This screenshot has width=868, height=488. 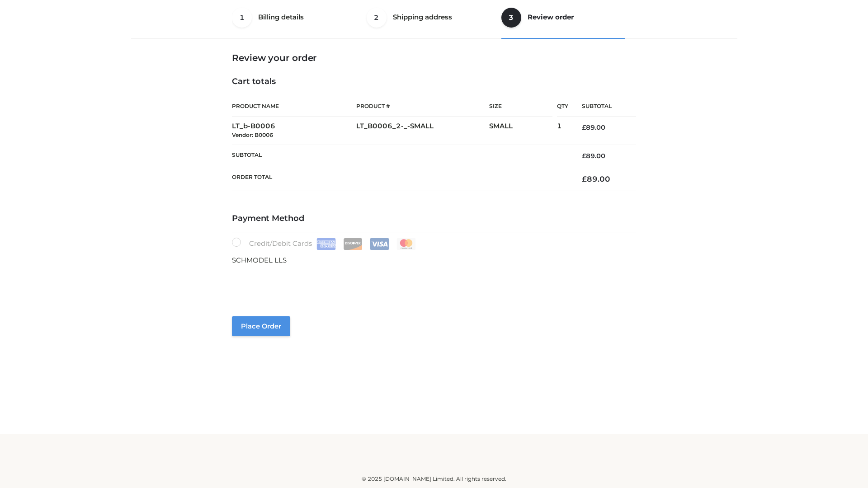 What do you see at coordinates (401, 179) in the screenshot?
I see `th: Order Total` at bounding box center [401, 179].